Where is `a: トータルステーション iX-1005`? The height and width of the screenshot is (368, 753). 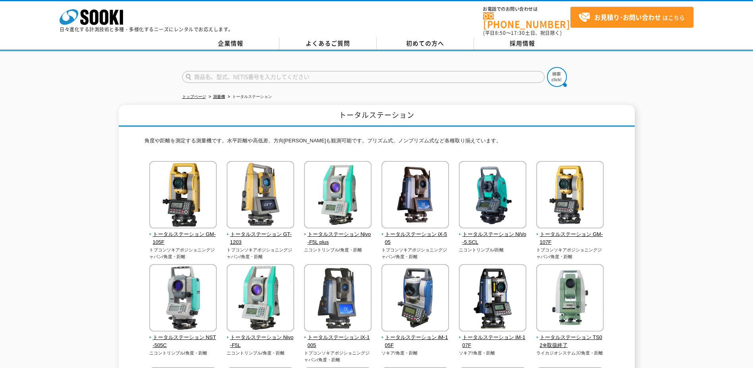 a: トータルステーション iX-1005 is located at coordinates (338, 338).